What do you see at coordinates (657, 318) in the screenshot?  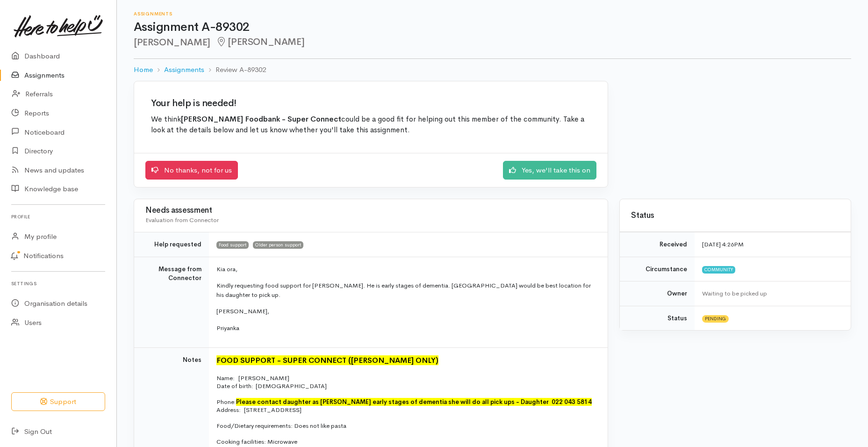 I see `td: Status` at bounding box center [657, 318].